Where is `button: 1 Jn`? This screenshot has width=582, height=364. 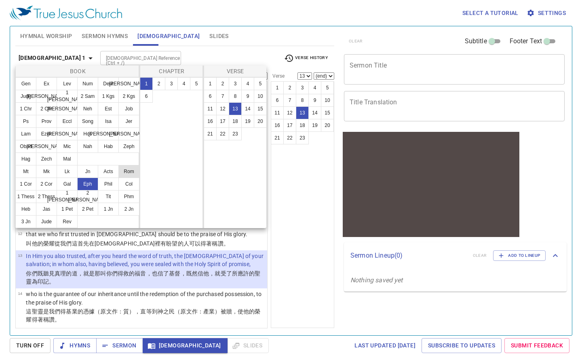
button: 1 Jn is located at coordinates (108, 209).